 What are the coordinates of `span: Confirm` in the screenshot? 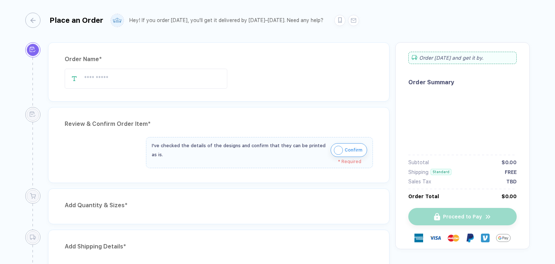 It's located at (354, 150).